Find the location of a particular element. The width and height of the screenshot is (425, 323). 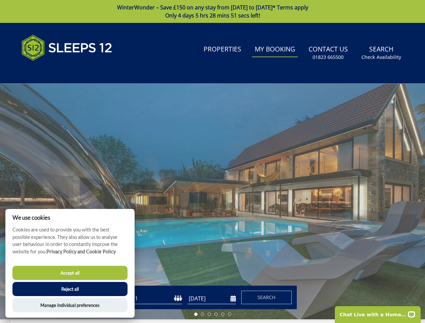

a: Privacy Policy and Cookie Policy is located at coordinates (81, 251).